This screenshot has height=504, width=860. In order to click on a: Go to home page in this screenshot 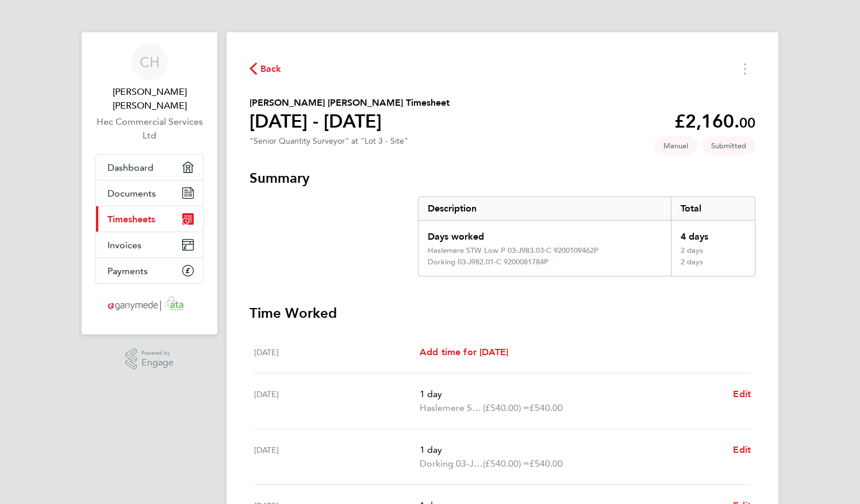, I will do `click(149, 305)`.